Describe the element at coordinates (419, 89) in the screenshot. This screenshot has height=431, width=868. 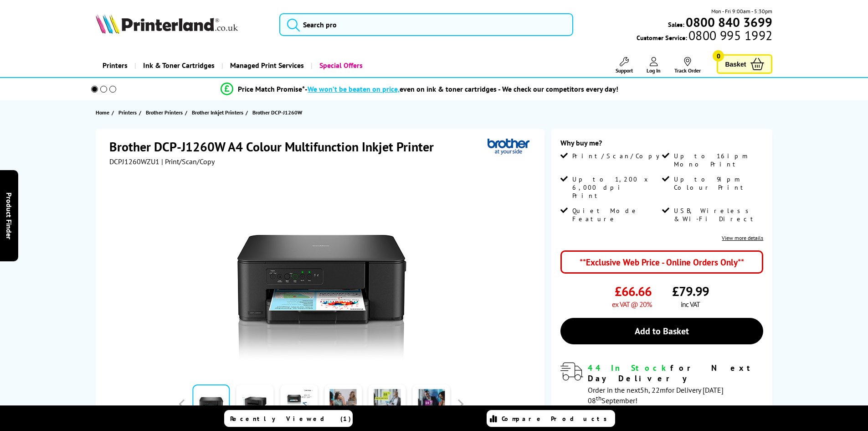
I see `li: modal_Promise` at that location.